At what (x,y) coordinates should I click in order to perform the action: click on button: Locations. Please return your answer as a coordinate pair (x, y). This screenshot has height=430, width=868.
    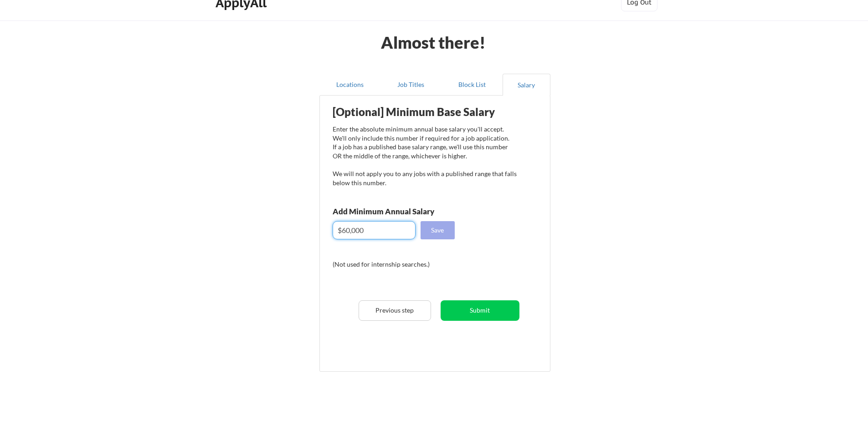
    Looking at the image, I should click on (350, 85).